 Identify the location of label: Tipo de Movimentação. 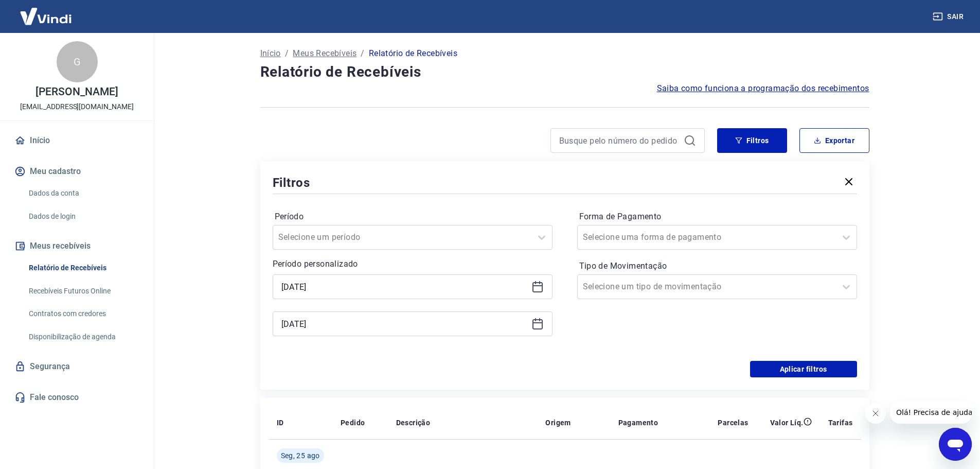
(717, 267).